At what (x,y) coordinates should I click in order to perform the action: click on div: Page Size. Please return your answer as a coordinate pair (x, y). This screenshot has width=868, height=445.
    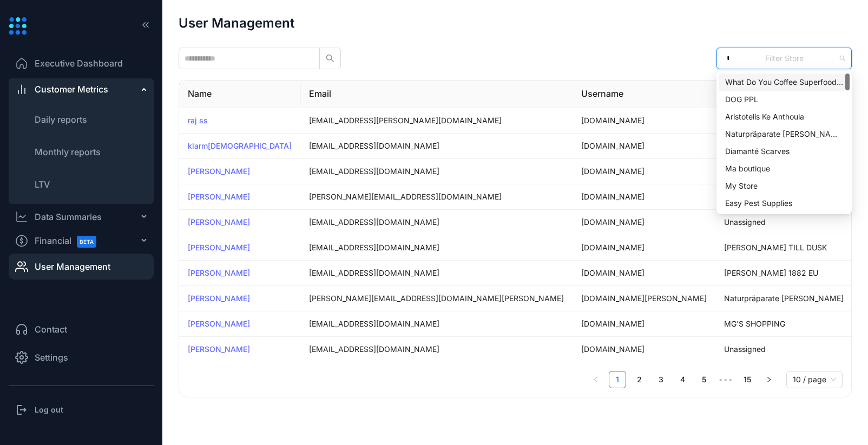
    Looking at the image, I should click on (815, 380).